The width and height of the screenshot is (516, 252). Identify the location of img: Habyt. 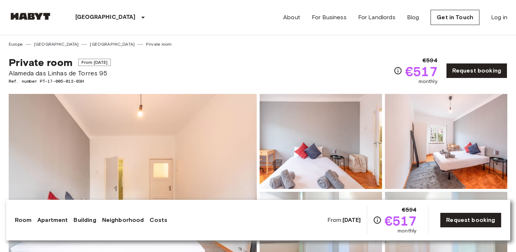
(30, 16).